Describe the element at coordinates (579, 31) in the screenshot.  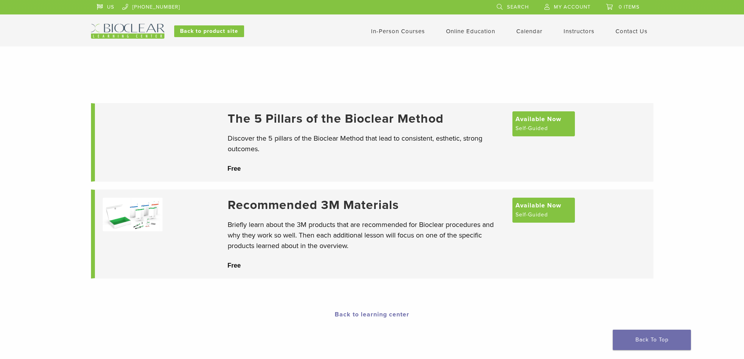
I see `a: Instructors` at that location.